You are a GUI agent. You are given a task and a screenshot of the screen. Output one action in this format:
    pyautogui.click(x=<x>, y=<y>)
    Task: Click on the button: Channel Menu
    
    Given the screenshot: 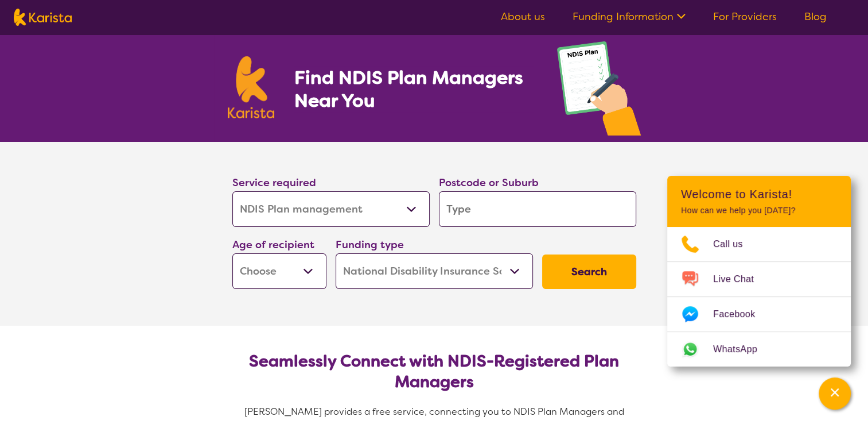 What is the action you would take?
    pyautogui.click(x=834, y=393)
    